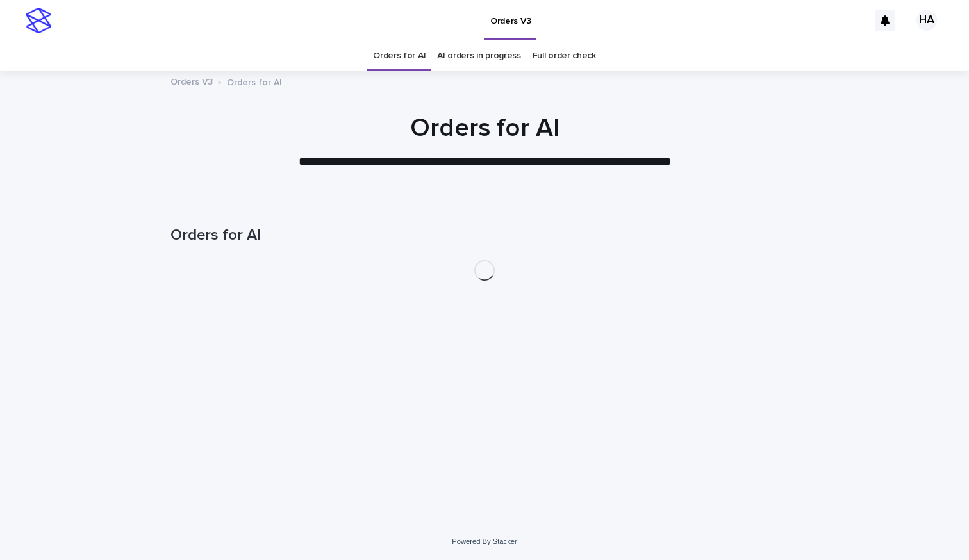  What do you see at coordinates (399, 56) in the screenshot?
I see `a: Orders for AI` at bounding box center [399, 56].